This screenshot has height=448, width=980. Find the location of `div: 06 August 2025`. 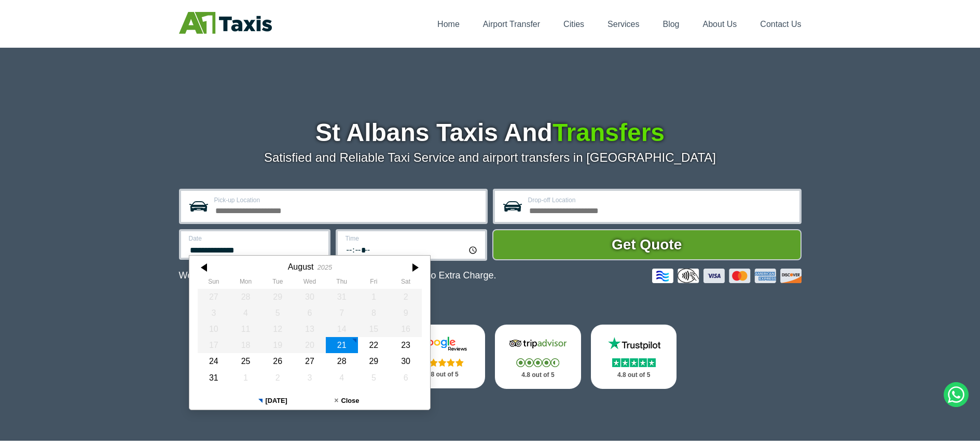

div: 06 August 2025 is located at coordinates (310, 312).